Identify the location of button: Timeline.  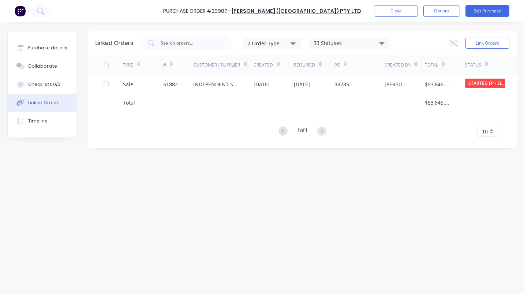
(42, 121).